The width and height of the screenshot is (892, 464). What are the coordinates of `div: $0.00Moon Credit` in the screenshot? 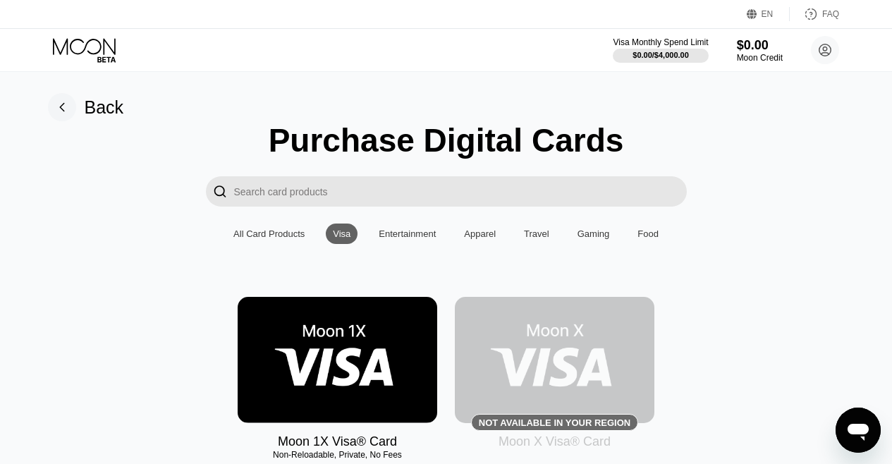 It's located at (760, 50).